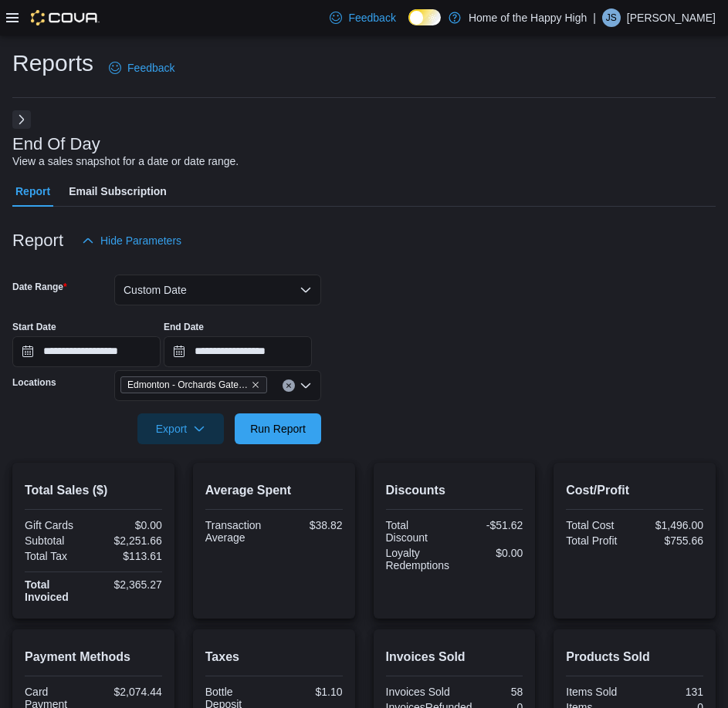  Describe the element at coordinates (217, 290) in the screenshot. I see `button: Custom Date` at that location.